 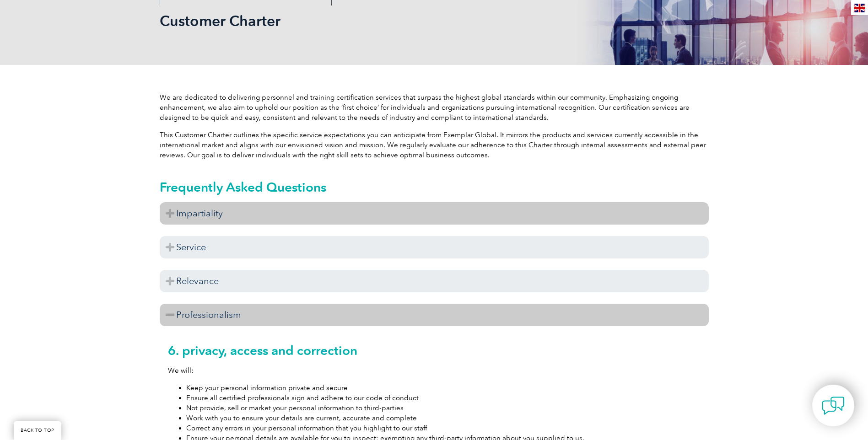 I want to click on img: contact-chat.png, so click(x=833, y=406).